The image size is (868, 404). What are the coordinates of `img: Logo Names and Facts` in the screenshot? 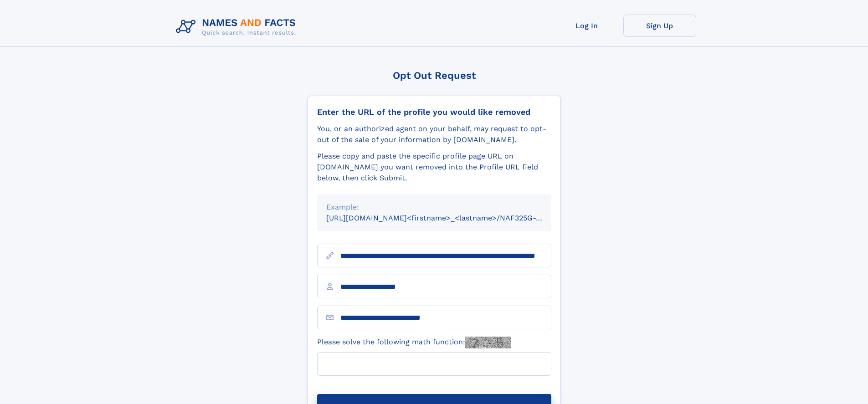 It's located at (238, 27).